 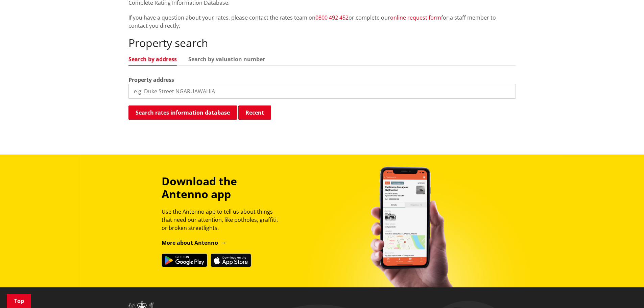 I want to click on button: Recent, so click(x=255, y=112).